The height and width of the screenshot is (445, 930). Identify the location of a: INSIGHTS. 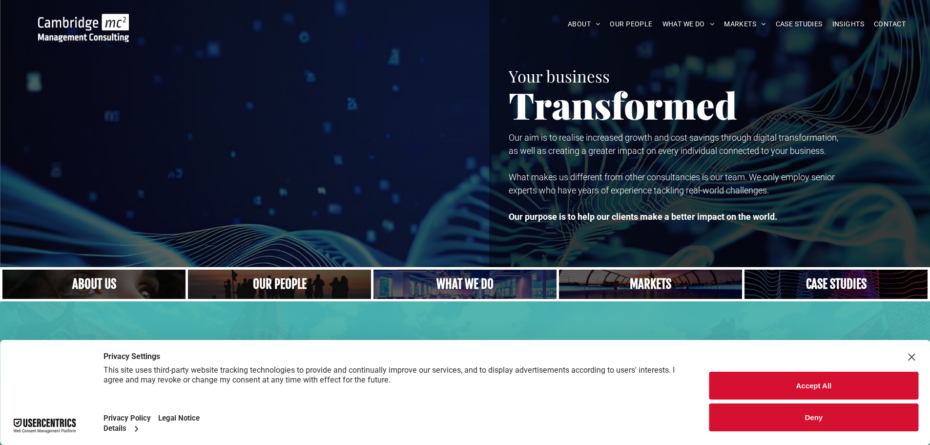
(848, 24).